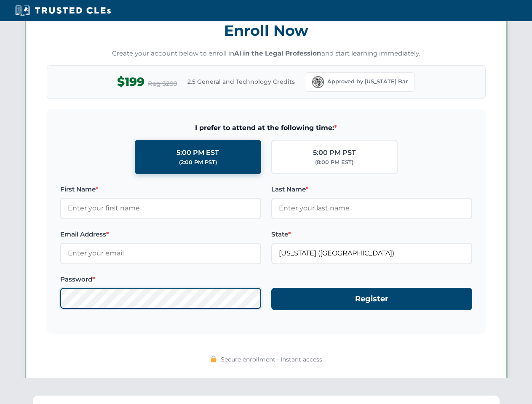 Image resolution: width=532 pixels, height=404 pixels. What do you see at coordinates (318, 82) in the screenshot?
I see `img: Florida Bar` at bounding box center [318, 82].